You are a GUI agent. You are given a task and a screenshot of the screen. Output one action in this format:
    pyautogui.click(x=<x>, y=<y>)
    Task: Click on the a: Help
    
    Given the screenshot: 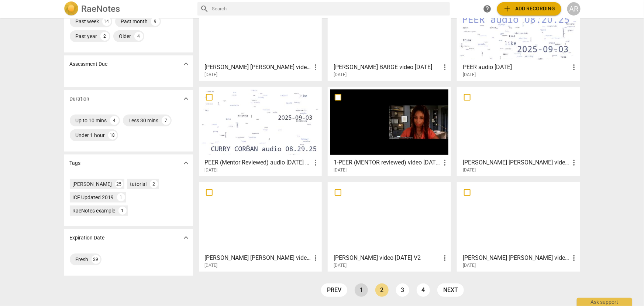 What is the action you would take?
    pyautogui.click(x=488, y=9)
    